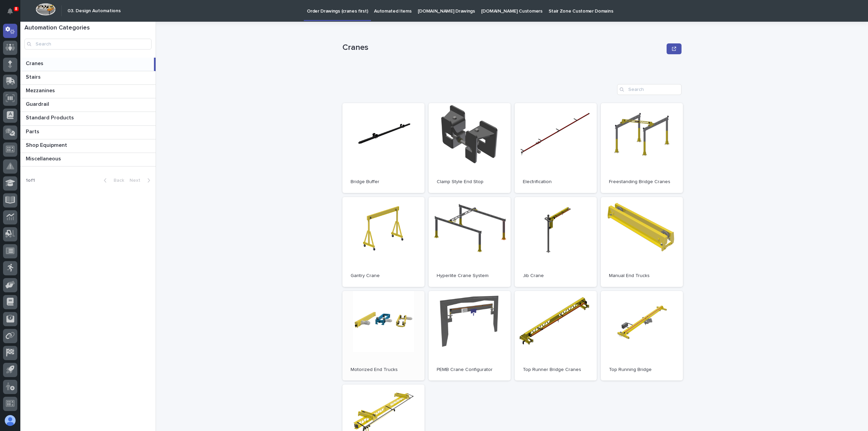 This screenshot has width=868, height=431. Describe the element at coordinates (384, 242) in the screenshot. I see `a: Gantry Crane` at that location.